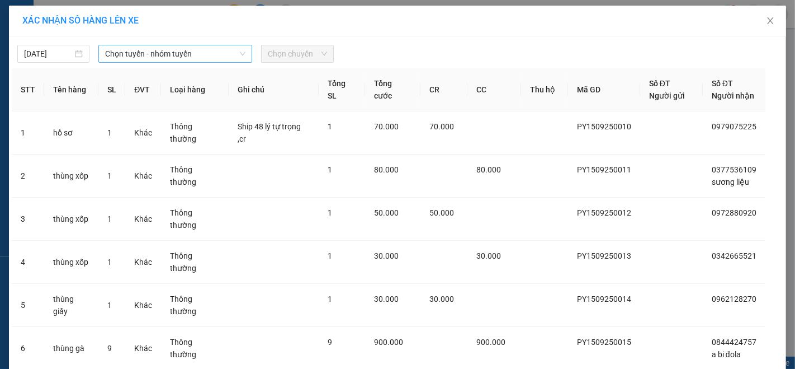 The image size is (795, 369). I want to click on th: SL, so click(112, 90).